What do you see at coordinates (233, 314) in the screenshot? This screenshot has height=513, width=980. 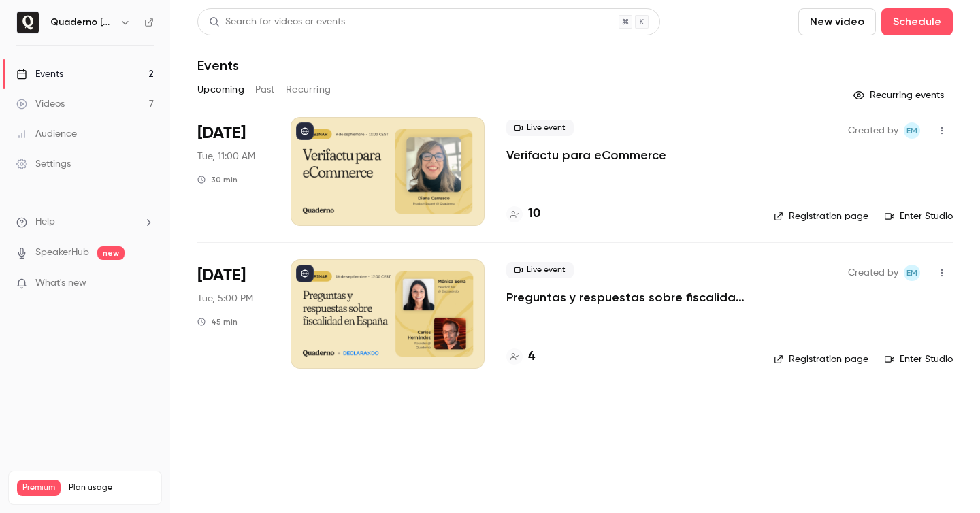 I see `div: Sep 16 Tue, 5:00 PM (Europe/Madrid)` at bounding box center [233, 314].